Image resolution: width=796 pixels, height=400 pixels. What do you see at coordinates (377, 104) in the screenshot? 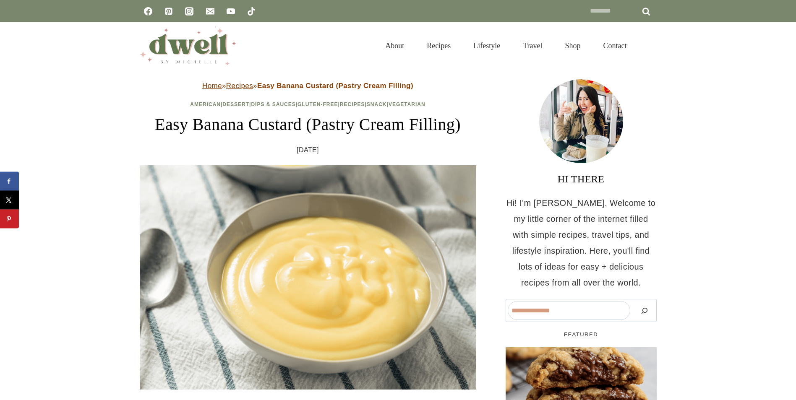
I see `a: Snack` at bounding box center [377, 104].